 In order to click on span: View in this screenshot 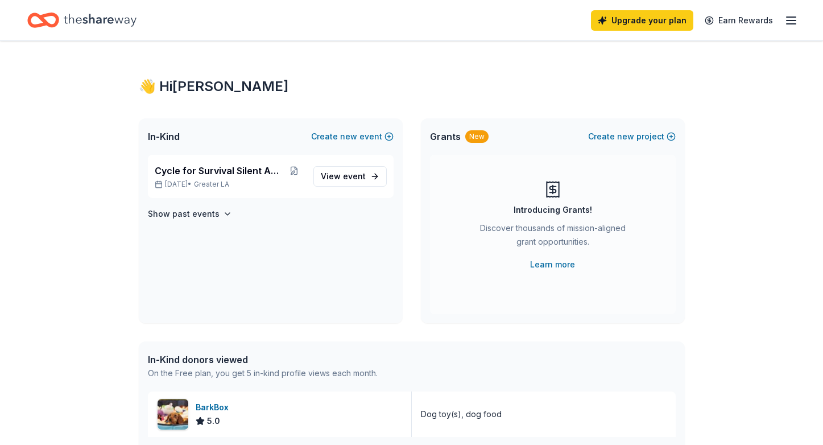, I will do `click(343, 176)`.